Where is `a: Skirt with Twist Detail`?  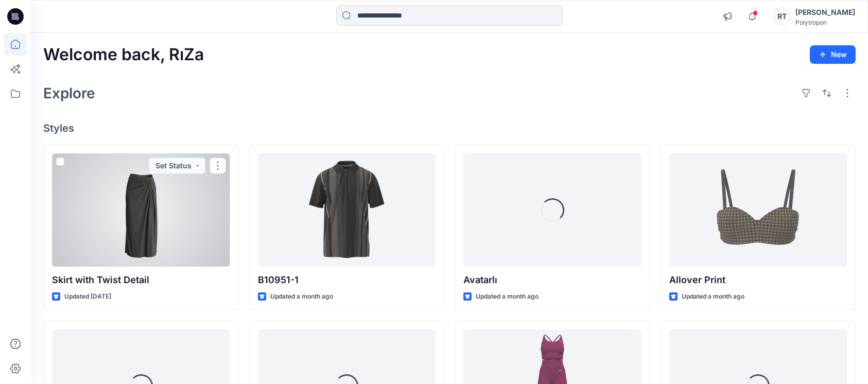 a: Skirt with Twist Detail is located at coordinates (141, 210).